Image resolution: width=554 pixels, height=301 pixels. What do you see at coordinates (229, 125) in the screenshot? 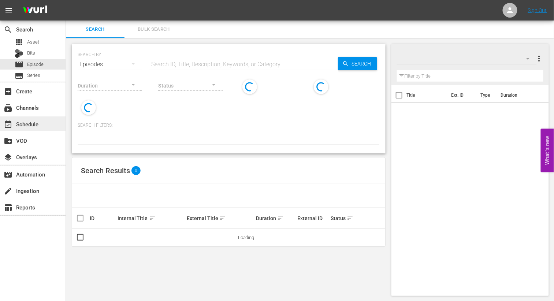
I see `p: Search Filters:` at bounding box center [229, 125].